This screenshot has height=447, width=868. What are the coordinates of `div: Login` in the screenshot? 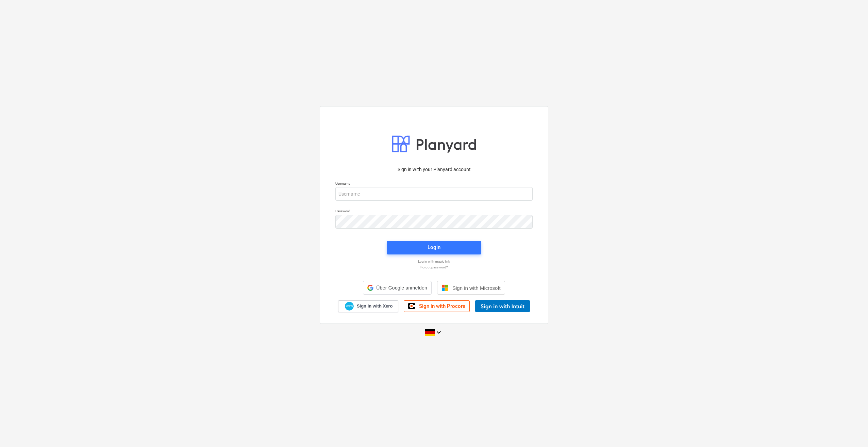 It's located at (434, 247).